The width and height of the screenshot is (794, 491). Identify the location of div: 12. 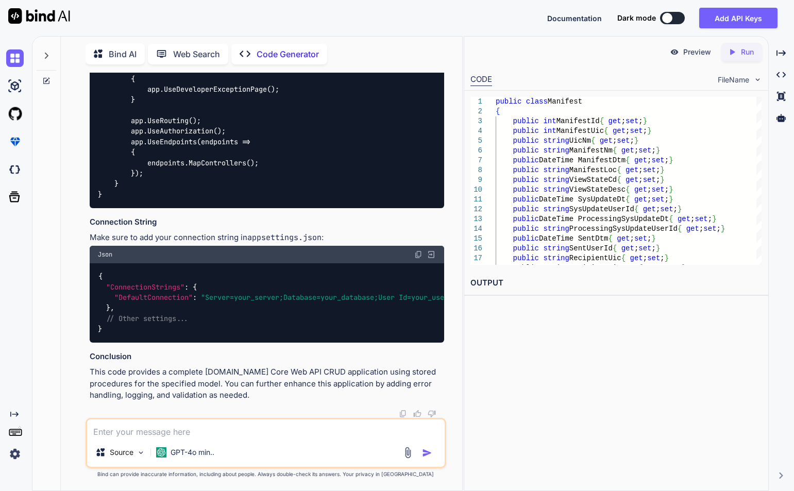
(476, 209).